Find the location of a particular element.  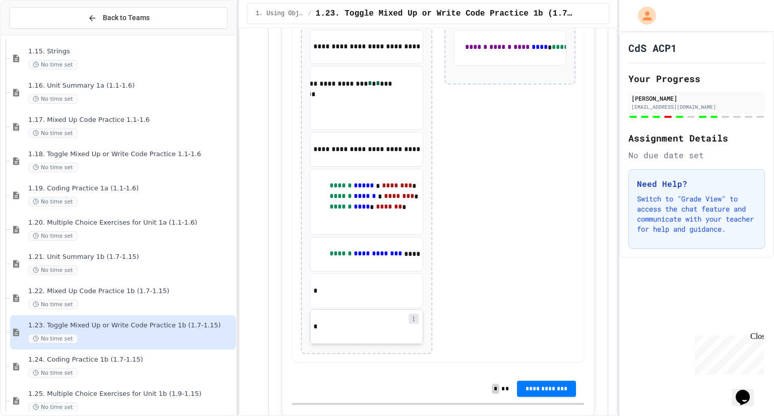

span: 1.18. Toggle Mixed Up or Write Code Practice 1.1-1.6 is located at coordinates (131, 154).